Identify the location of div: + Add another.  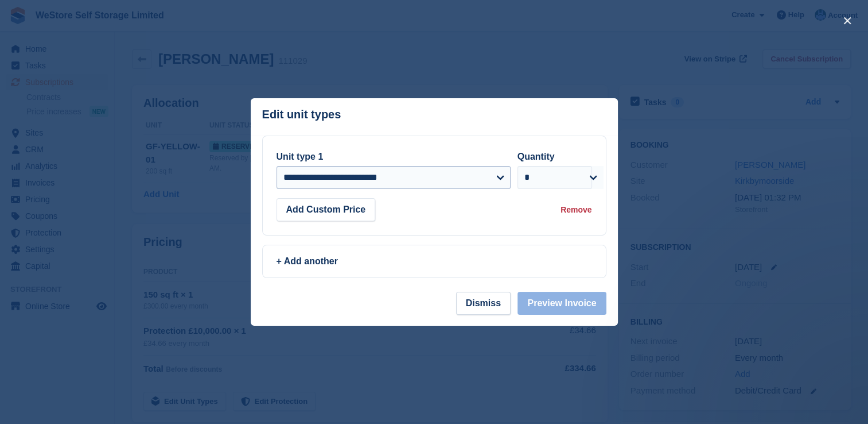
(434, 261).